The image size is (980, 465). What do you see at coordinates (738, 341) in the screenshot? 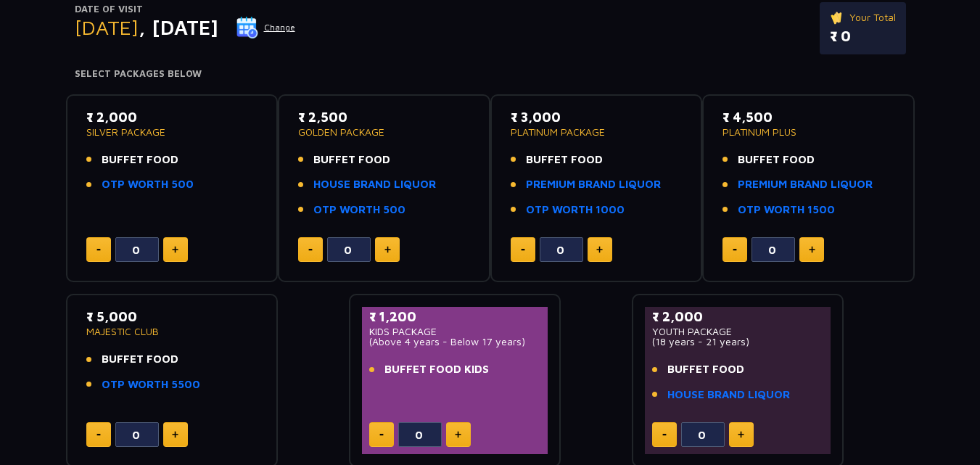
I see `p: (18 years - 21 years)` at bounding box center [738, 341].